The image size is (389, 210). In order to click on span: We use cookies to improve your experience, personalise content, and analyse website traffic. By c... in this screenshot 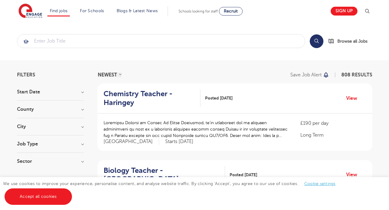, I will do `click(172, 190)`.